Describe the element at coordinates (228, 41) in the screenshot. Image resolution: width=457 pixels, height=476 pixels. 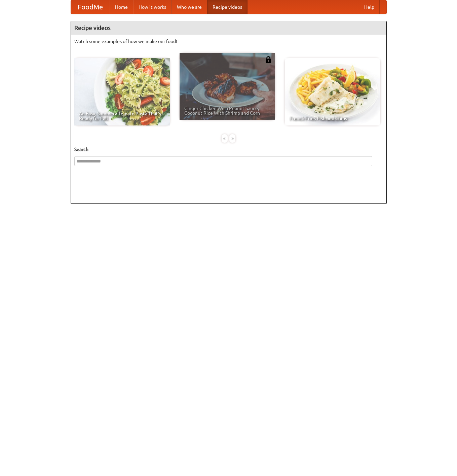
I see `p: Watch some examples of how we make our food!` at that location.